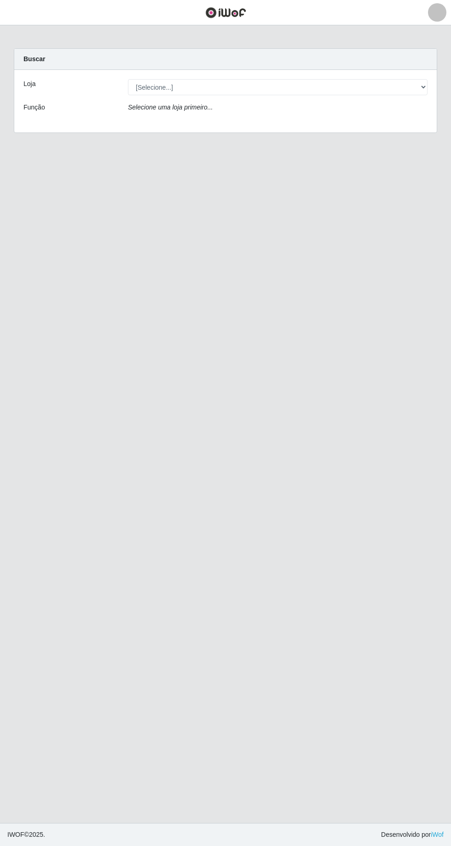 This screenshot has width=451, height=846. Describe the element at coordinates (34, 107) in the screenshot. I see `label: Função` at that location.